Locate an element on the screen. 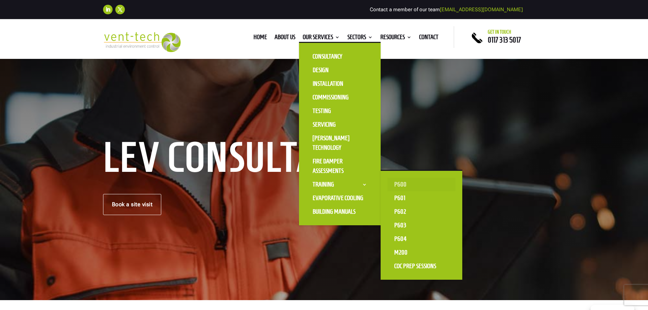 The width and height of the screenshot is (648, 310). a: Sectors is located at coordinates (360, 38).